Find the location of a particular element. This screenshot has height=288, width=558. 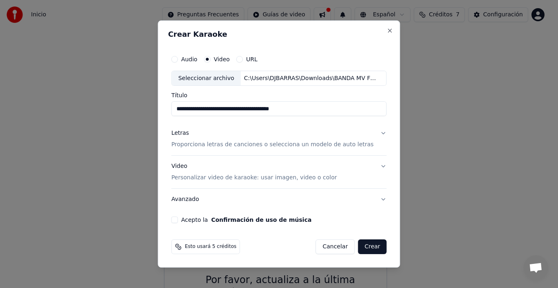

div: Letras is located at coordinates (180, 134).